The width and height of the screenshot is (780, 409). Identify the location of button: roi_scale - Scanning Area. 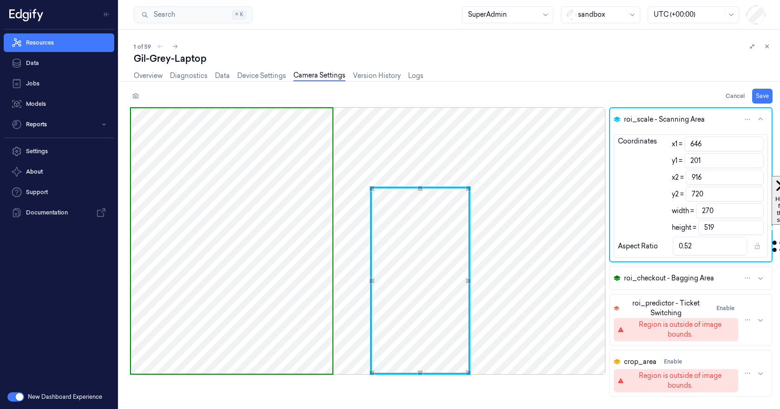
(691, 119).